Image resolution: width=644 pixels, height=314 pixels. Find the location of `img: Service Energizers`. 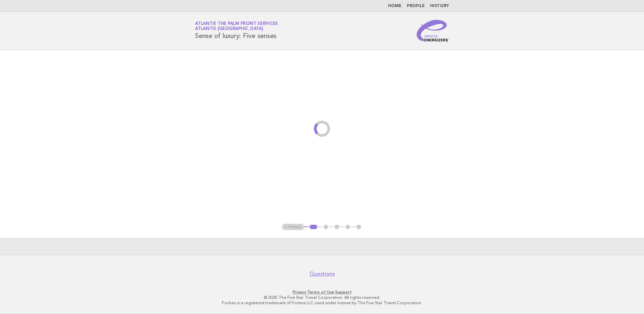

img: Service Energizers is located at coordinates (433, 31).